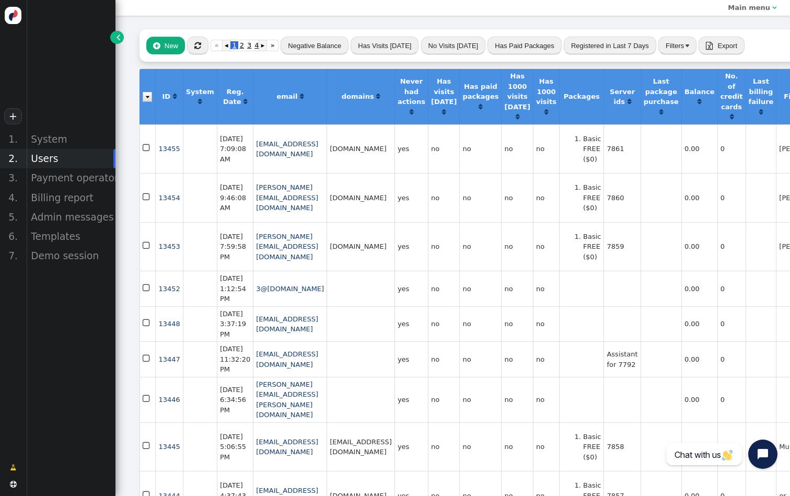 The height and width of the screenshot is (496, 790). Describe the element at coordinates (721, 45) in the screenshot. I see `button:  Export` at that location.